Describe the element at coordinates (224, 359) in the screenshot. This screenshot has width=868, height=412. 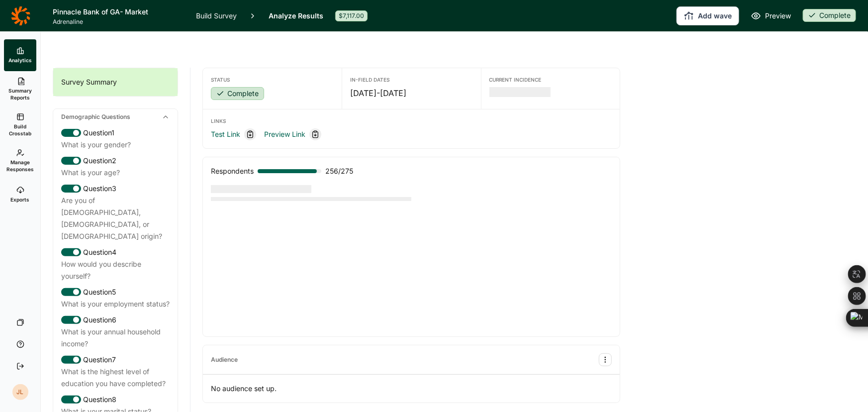
I see `div: Audience` at that location.